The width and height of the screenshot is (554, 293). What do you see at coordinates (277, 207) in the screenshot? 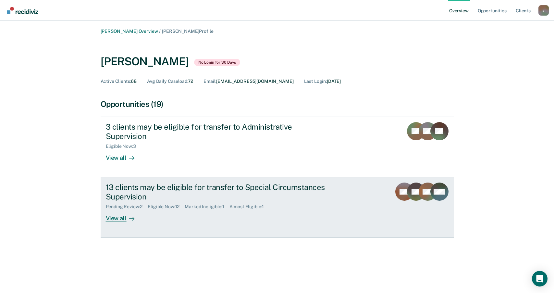
I see `a: 13 clients may be eligible for transfer to Special Circumstances SupervisionPending Review:2Eligi...` at bounding box center [277, 207].